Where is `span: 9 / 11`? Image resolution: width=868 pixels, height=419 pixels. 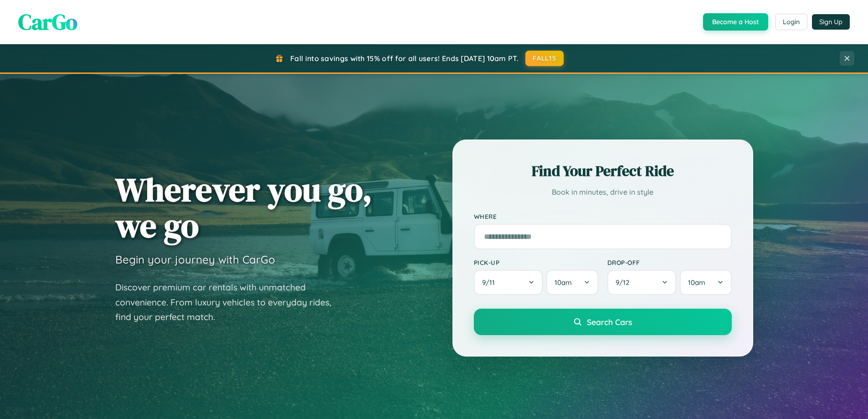
span: 9 / 11 is located at coordinates (490, 282).